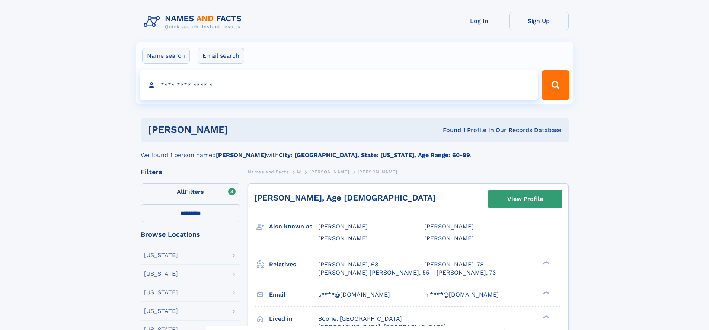 The height and width of the screenshot is (330, 709). Describe the element at coordinates (294, 319) in the screenshot. I see `h3: Lived in` at that location.